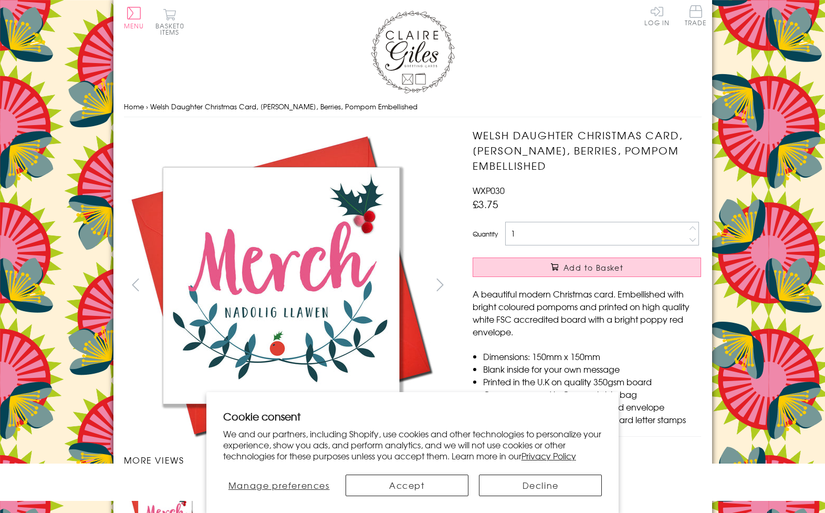  Describe the element at coordinates (485, 234) in the screenshot. I see `label: Quantity` at that location.